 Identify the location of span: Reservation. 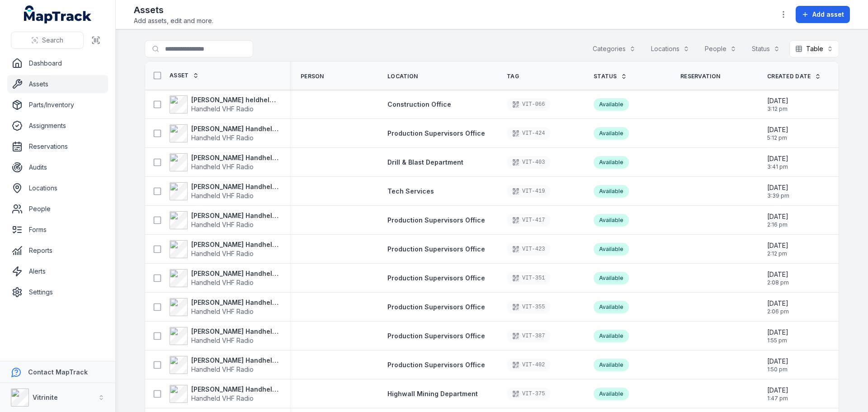
(700, 76).